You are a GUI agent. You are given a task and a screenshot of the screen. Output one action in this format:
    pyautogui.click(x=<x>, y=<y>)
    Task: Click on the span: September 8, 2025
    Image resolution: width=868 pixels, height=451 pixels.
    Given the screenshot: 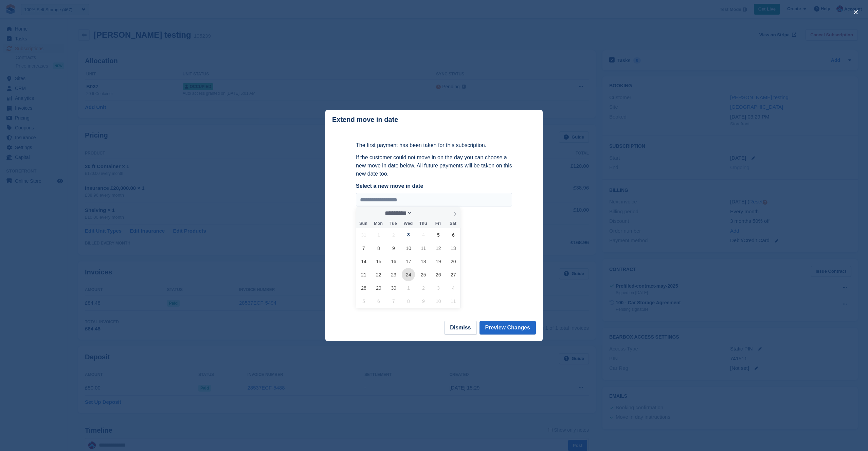 What is the action you would take?
    pyautogui.click(x=378, y=248)
    